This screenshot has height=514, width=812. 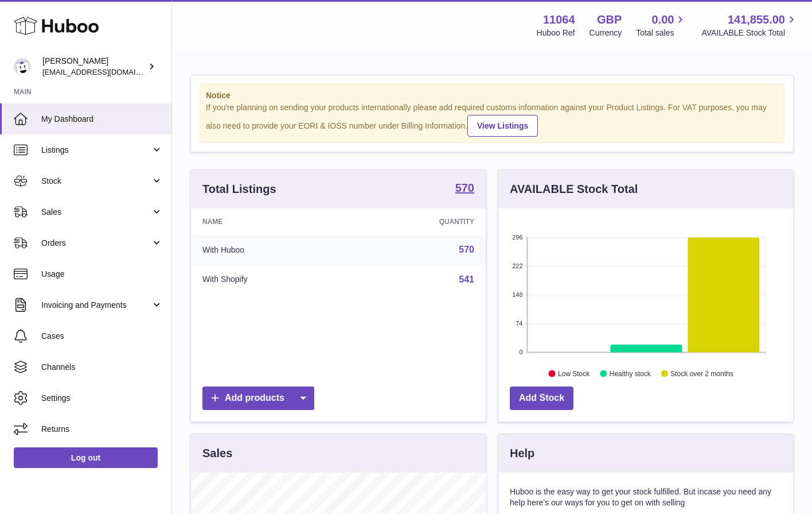 I want to click on strong: 570, so click(x=465, y=188).